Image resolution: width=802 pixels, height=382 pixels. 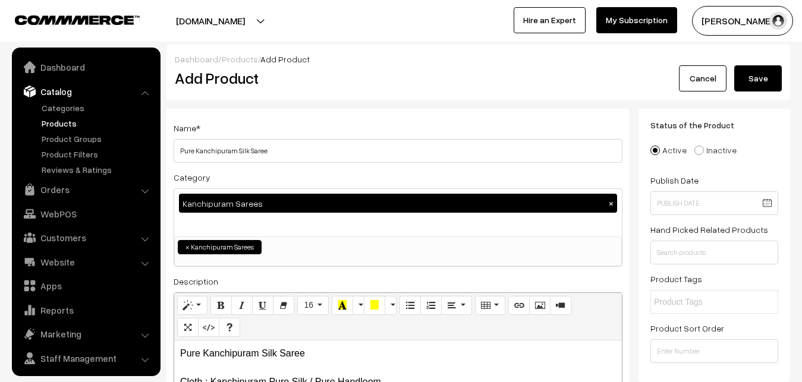 What do you see at coordinates (187, 128) in the screenshot?
I see `label: Name` at bounding box center [187, 128].